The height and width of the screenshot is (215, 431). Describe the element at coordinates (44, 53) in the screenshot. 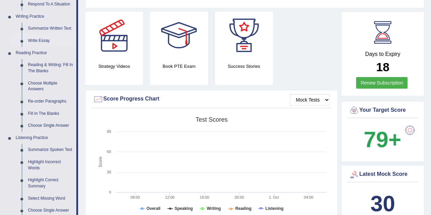

I see `a: Reading Practice` at that location.